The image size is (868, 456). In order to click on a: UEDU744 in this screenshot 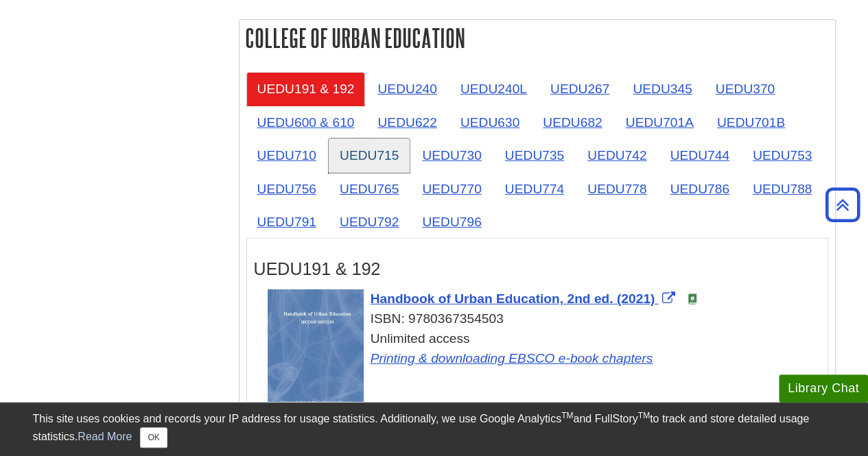, I will do `click(699, 155)`.